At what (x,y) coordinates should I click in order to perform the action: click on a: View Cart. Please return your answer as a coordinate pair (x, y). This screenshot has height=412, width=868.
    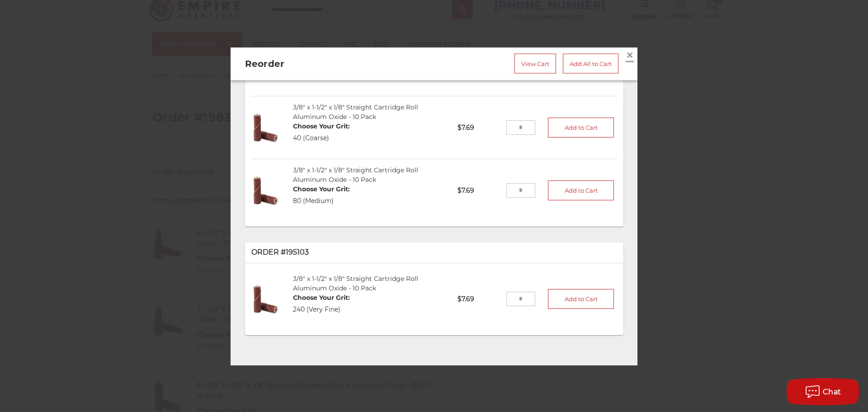
    Looking at the image, I should click on (535, 64).